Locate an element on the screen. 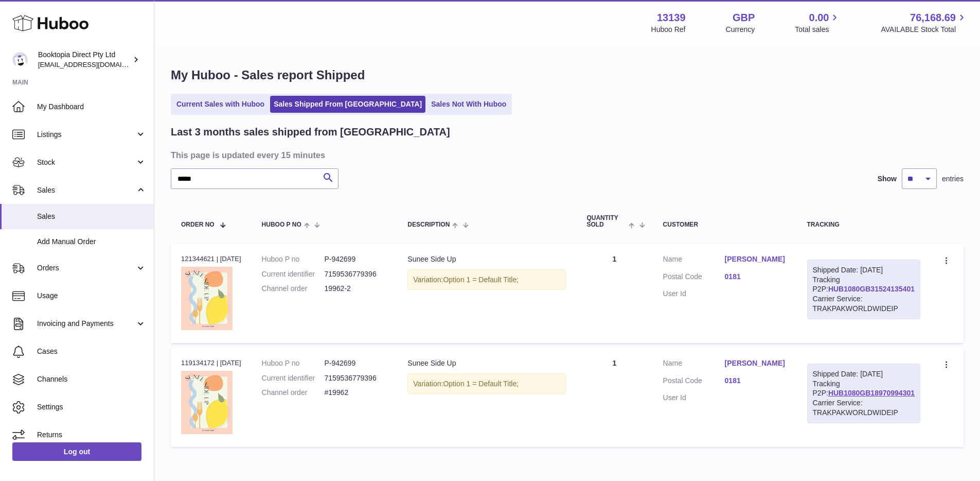 The image size is (980, 481). h1: My Huboo - Sales report Shipped is located at coordinates (567, 75).